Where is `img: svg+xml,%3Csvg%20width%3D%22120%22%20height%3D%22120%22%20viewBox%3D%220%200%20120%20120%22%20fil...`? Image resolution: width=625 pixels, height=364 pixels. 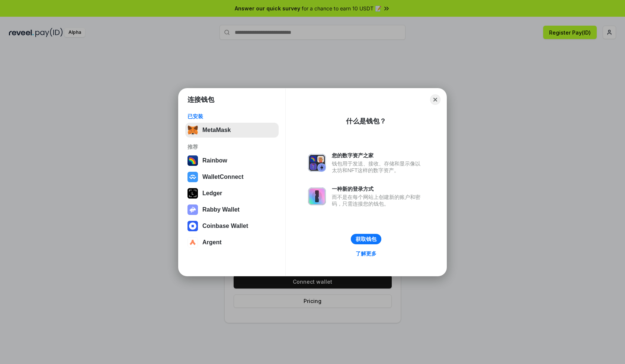
img: svg+xml,%3Csvg%20width%3D%22120%22%20height%3D%22120%22%20viewBox%3D%220%200%20120%20120%22%20fil... is located at coordinates (193, 161).